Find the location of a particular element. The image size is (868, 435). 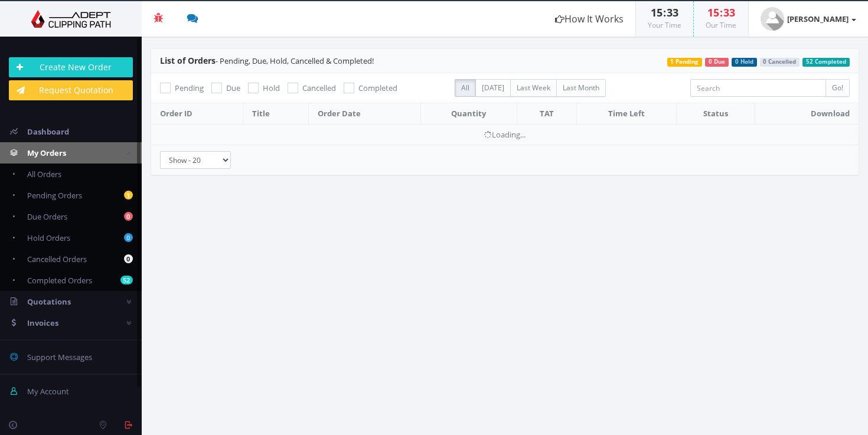

small: Our Time is located at coordinates (721, 25).